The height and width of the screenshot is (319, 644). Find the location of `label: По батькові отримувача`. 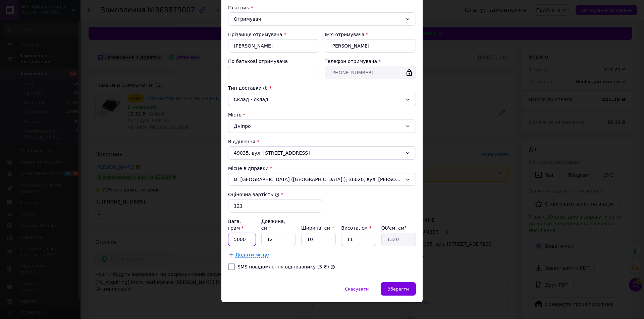

label: По батькові отримувача is located at coordinates (258, 61).